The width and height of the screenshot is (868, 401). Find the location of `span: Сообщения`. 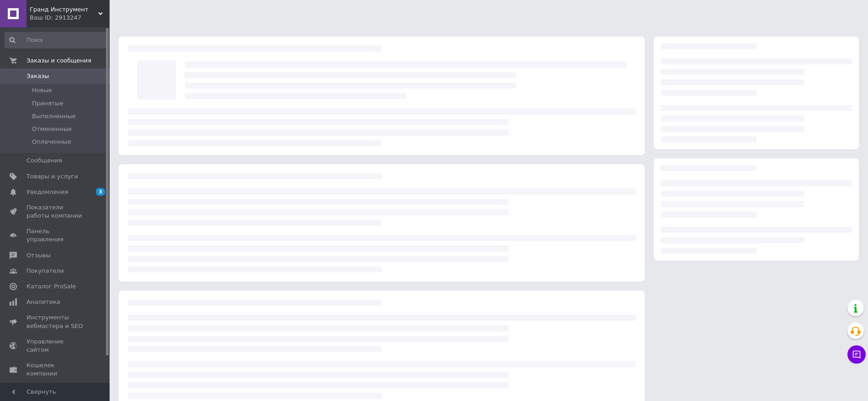

span: Сообщения is located at coordinates (44, 161).